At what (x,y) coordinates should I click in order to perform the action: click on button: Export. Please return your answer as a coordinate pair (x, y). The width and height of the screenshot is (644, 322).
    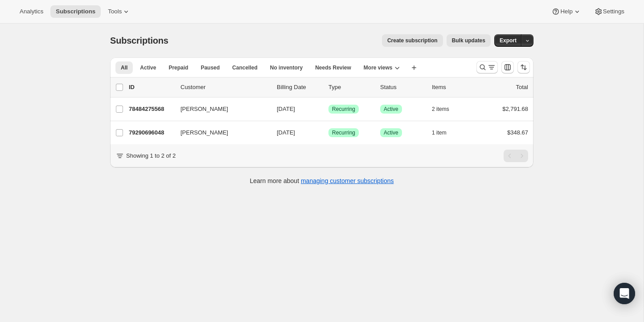
    Looking at the image, I should click on (508, 41).